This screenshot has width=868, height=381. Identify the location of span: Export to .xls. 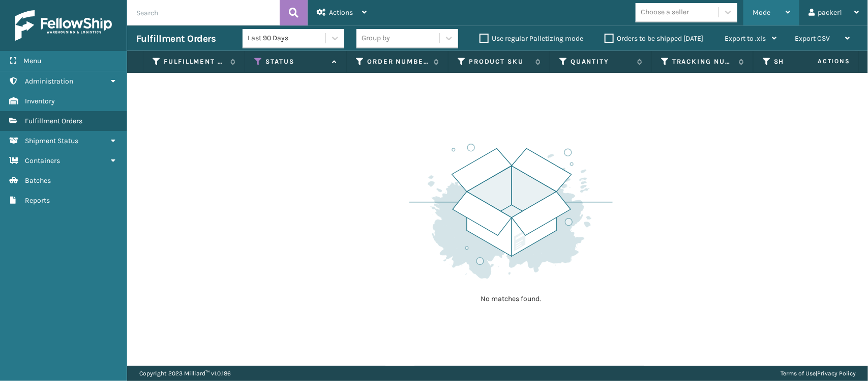
(745, 38).